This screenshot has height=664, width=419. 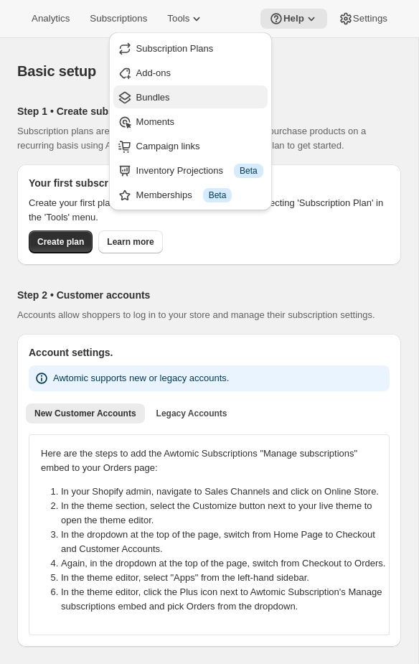 What do you see at coordinates (85, 413) in the screenshot?
I see `span: New Customer Accounts` at bounding box center [85, 413].